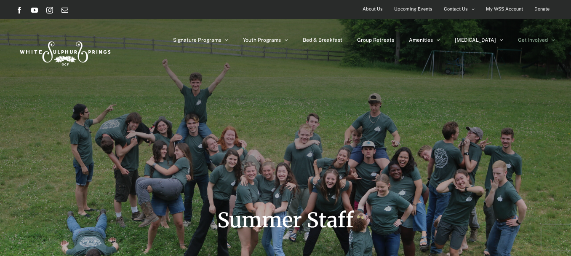 The height and width of the screenshot is (256, 571). What do you see at coordinates (197, 40) in the screenshot?
I see `span: Signature Programs` at bounding box center [197, 40].